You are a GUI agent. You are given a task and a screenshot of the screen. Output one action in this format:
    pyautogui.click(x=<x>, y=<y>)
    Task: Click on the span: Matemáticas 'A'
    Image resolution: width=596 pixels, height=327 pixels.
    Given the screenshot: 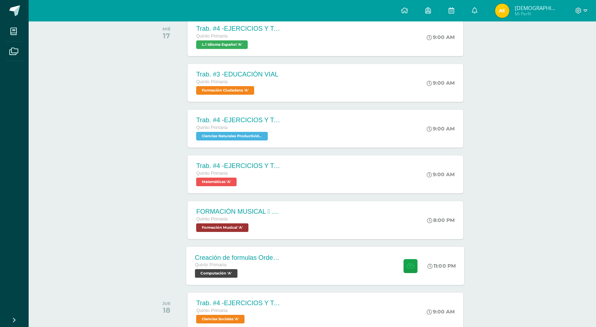 What is the action you would take?
    pyautogui.click(x=216, y=182)
    